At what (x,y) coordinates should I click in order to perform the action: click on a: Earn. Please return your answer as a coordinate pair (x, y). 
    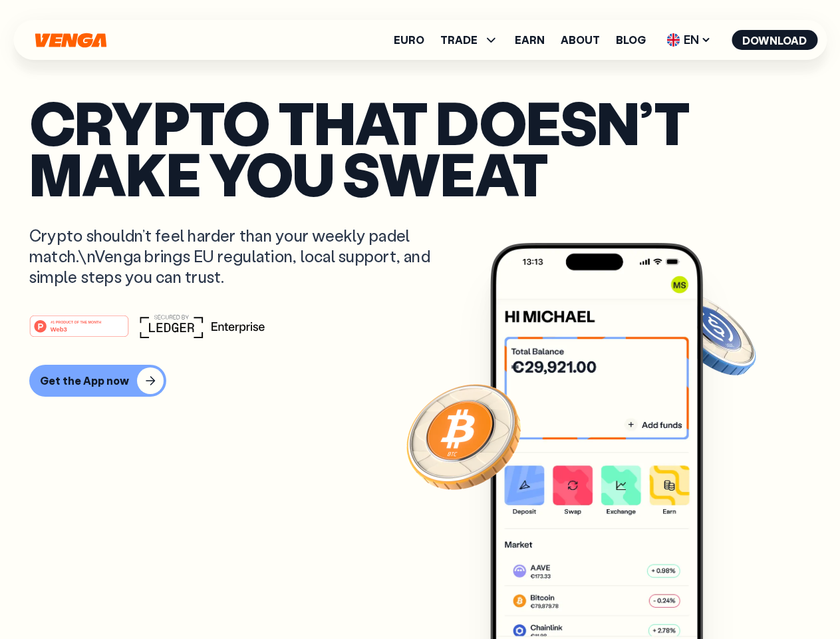
    Looking at the image, I should click on (530, 40).